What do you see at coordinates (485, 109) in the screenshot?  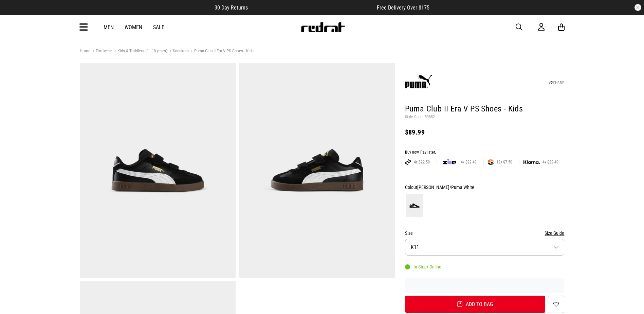 I see `h1: Puma Club II Era V PS Shoes - Kids` at bounding box center [485, 109].